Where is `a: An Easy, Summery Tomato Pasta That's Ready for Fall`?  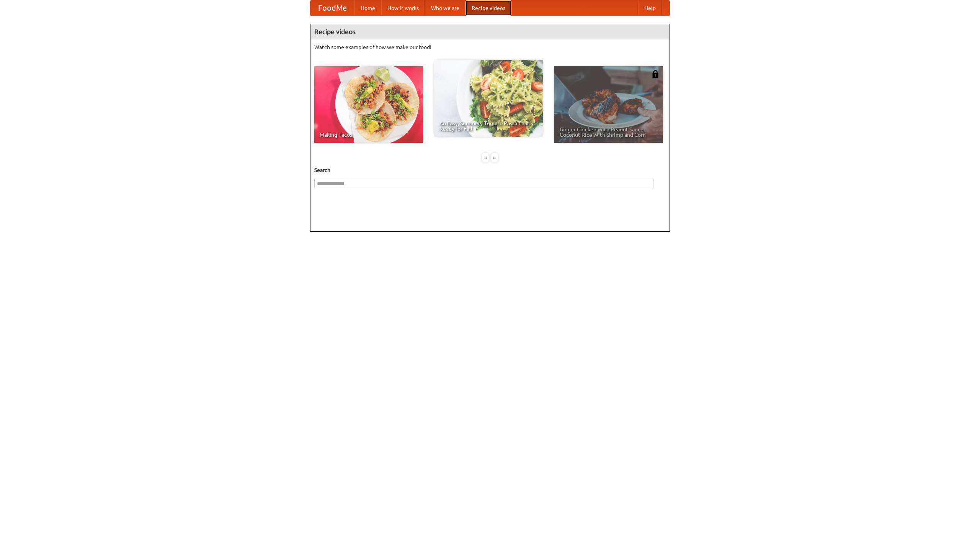
a: An Easy, Summery Tomato Pasta That's Ready for Fall is located at coordinates (488, 98).